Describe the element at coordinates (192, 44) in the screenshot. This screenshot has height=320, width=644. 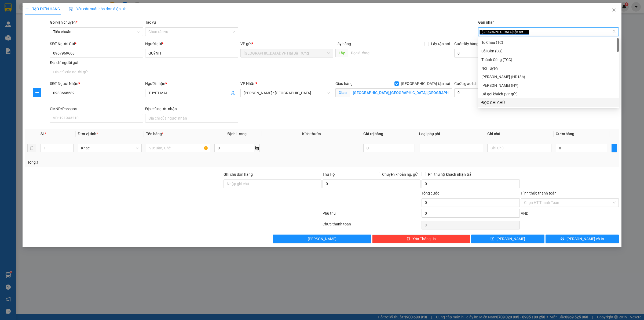
I see `div: Người gửi` at that location.